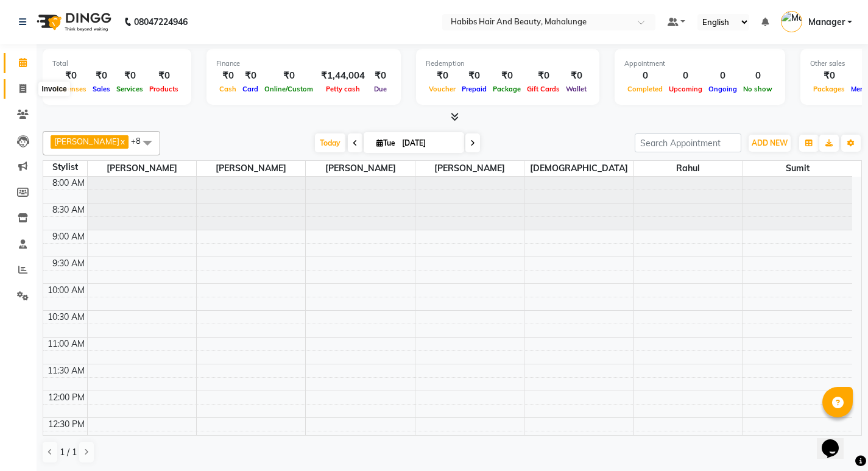 The width and height of the screenshot is (868, 471). What do you see at coordinates (506, 89) in the screenshot?
I see `span: Package` at bounding box center [506, 89].